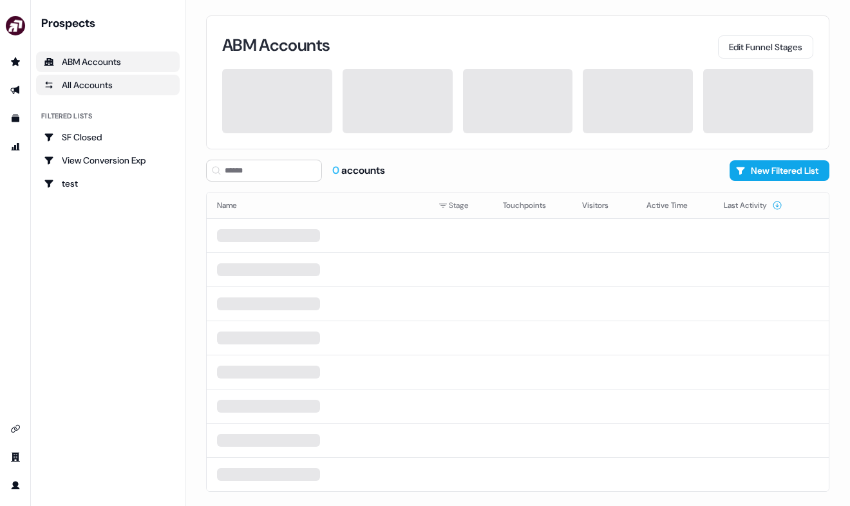  What do you see at coordinates (532, 205) in the screenshot?
I see `button: Touchpoints` at bounding box center [532, 205].